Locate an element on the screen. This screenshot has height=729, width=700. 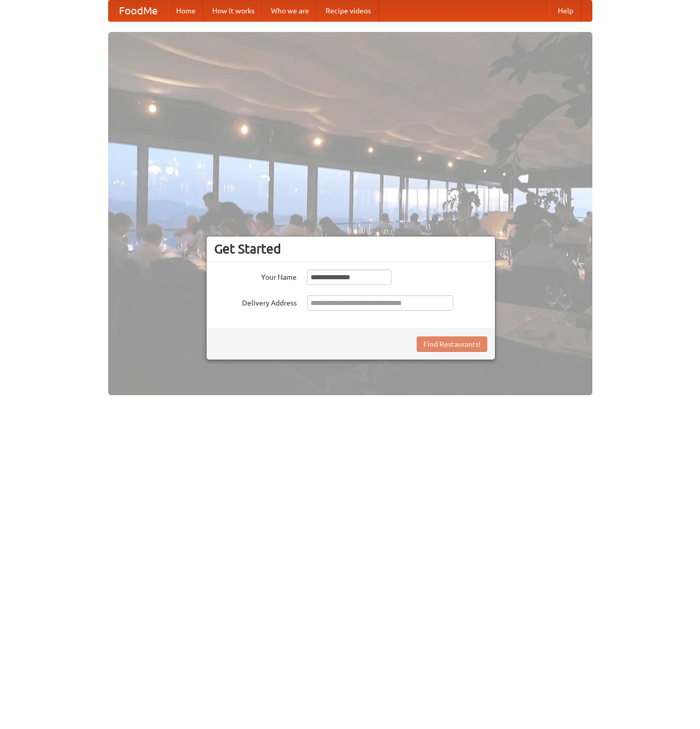
a: Who we are is located at coordinates (290, 11).